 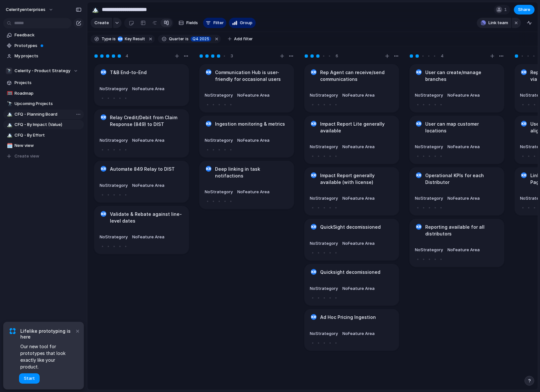 What do you see at coordinates (44, 35) in the screenshot?
I see `a: Feedback` at bounding box center [44, 35].